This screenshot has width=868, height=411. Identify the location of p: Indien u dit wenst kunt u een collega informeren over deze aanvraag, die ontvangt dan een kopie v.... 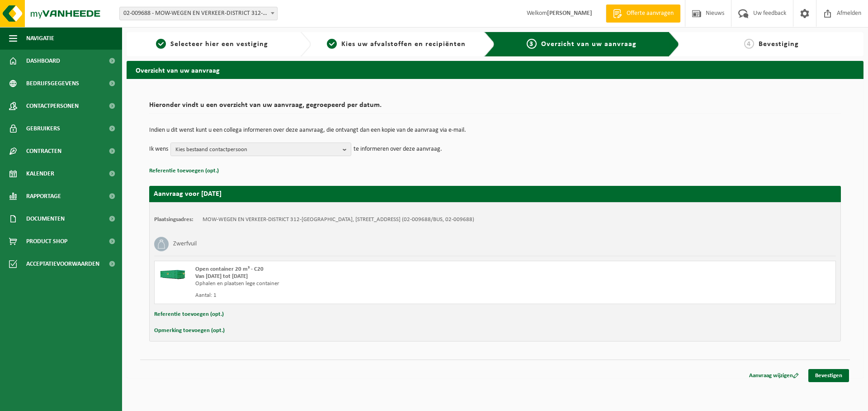
(495, 131).